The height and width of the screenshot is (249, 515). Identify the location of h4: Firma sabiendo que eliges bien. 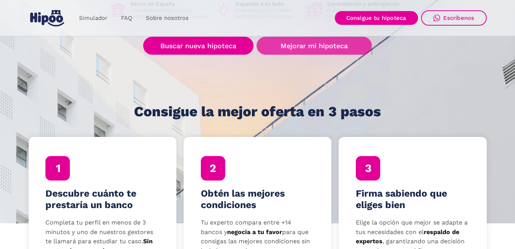
(413, 199).